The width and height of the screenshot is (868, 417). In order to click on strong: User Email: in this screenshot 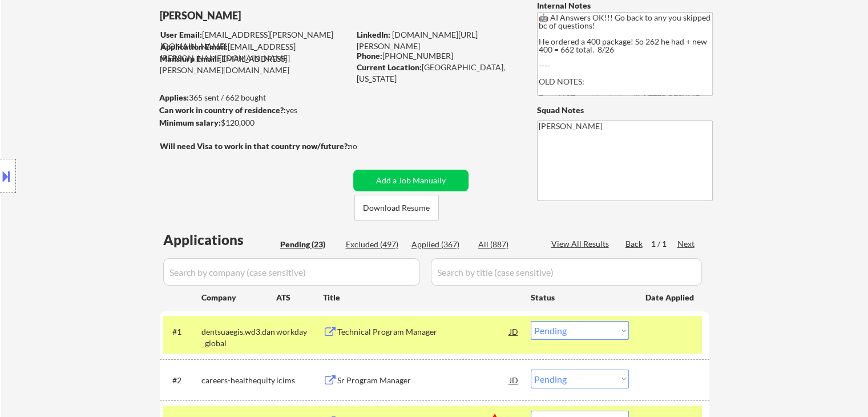, I will do `click(181, 34)`.